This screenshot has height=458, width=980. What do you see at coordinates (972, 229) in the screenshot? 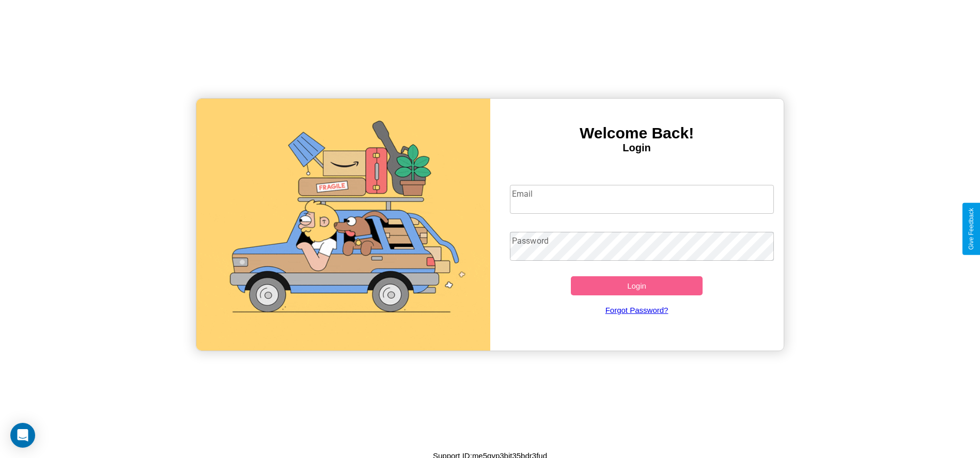
I see `div: Give Feedback` at bounding box center [972, 229].